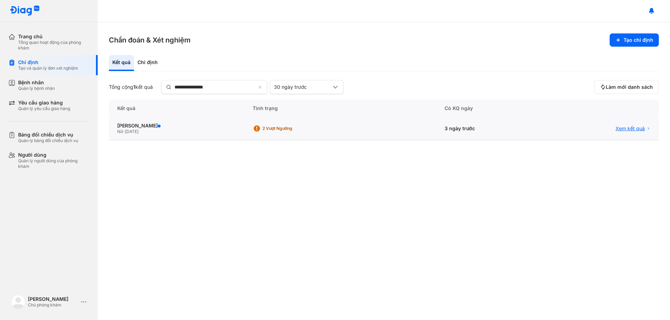 The width and height of the screenshot is (670, 320). I want to click on span: Nữ, so click(120, 131).